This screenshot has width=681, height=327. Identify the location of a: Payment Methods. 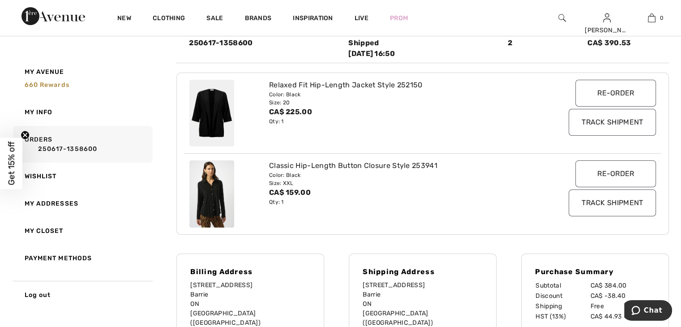
(82, 258).